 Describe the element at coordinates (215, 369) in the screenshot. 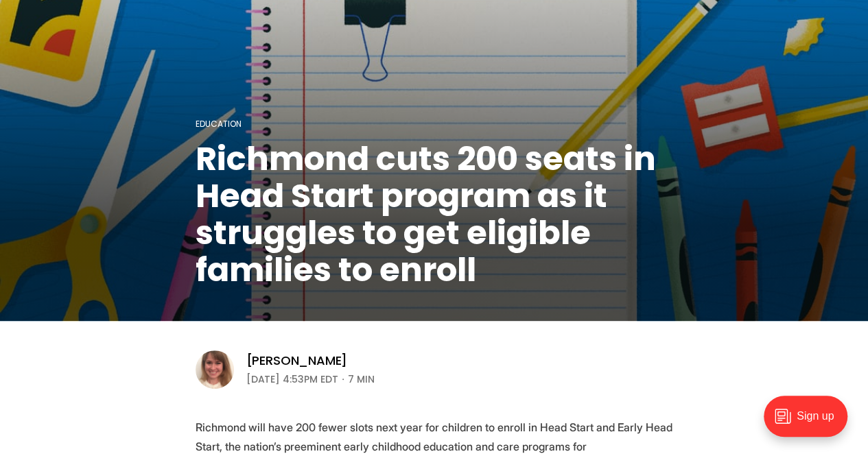

I see `img: Sarah Vogelsong` at that location.